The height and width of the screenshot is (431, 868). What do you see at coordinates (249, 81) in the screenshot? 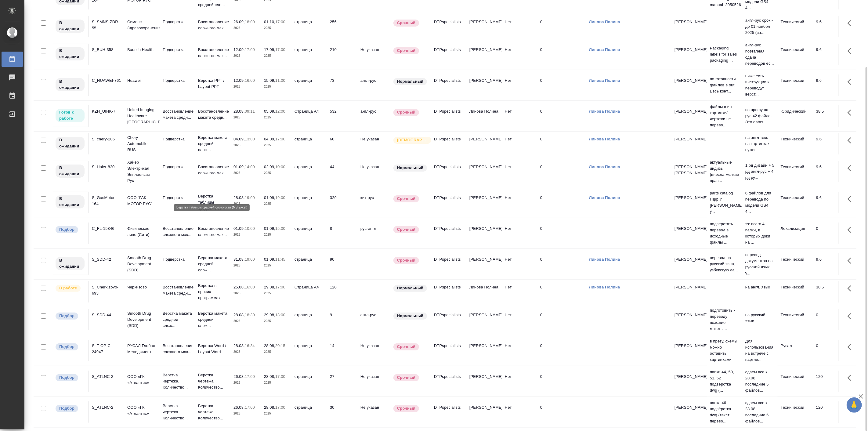
I see `p: 16:00` at bounding box center [249, 81].